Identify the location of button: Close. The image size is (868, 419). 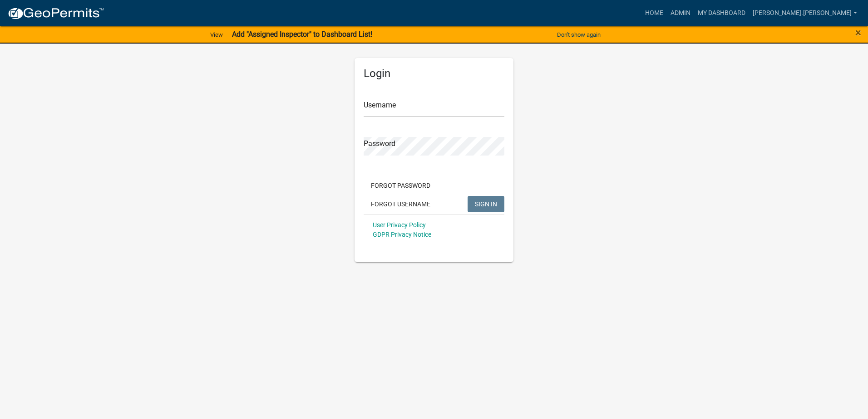
(858, 32).